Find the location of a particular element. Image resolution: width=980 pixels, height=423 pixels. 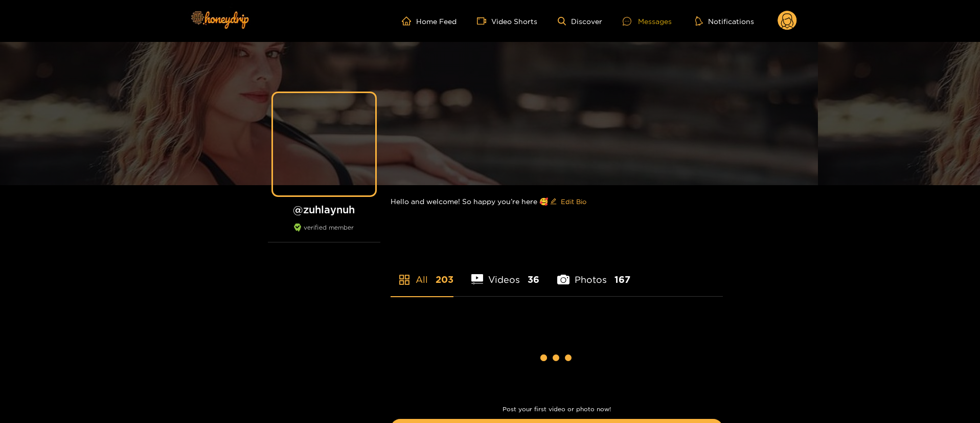

span: 36 is located at coordinates (533, 279).